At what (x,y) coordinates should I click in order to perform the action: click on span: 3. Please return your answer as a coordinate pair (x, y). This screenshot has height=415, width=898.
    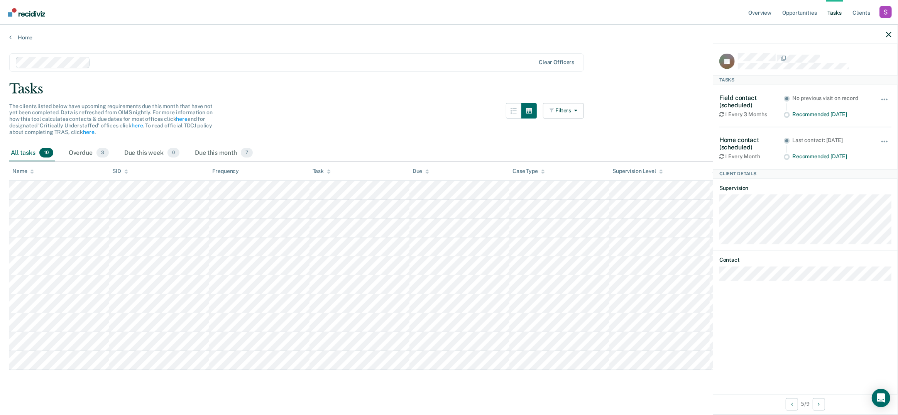
    Looking at the image, I should click on (103, 153).